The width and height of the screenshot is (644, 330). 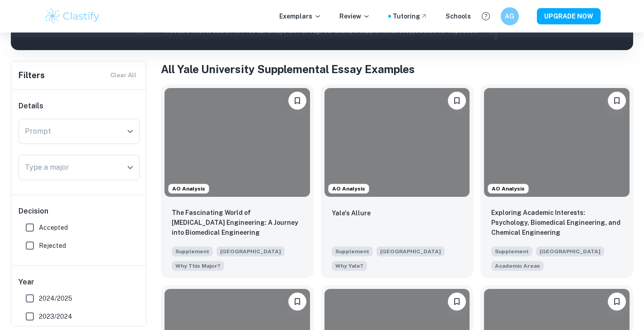 I want to click on span: Why This Major?, so click(x=198, y=266).